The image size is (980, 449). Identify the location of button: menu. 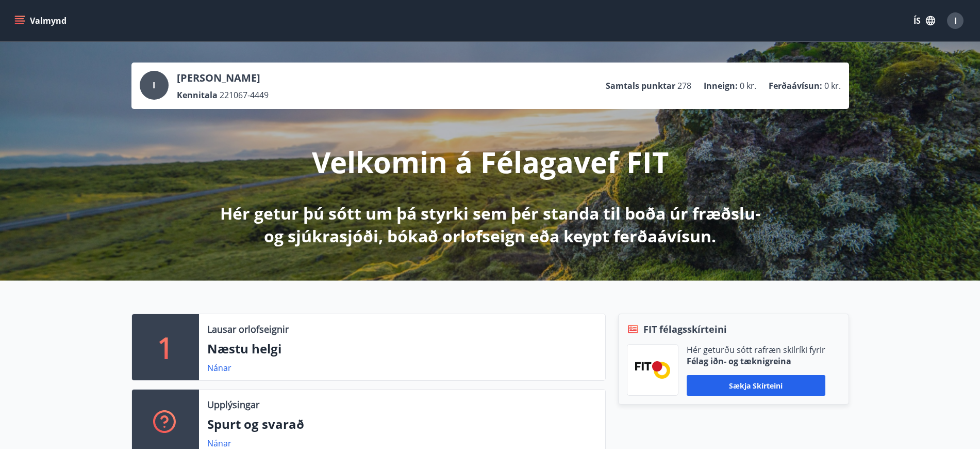
(41, 21).